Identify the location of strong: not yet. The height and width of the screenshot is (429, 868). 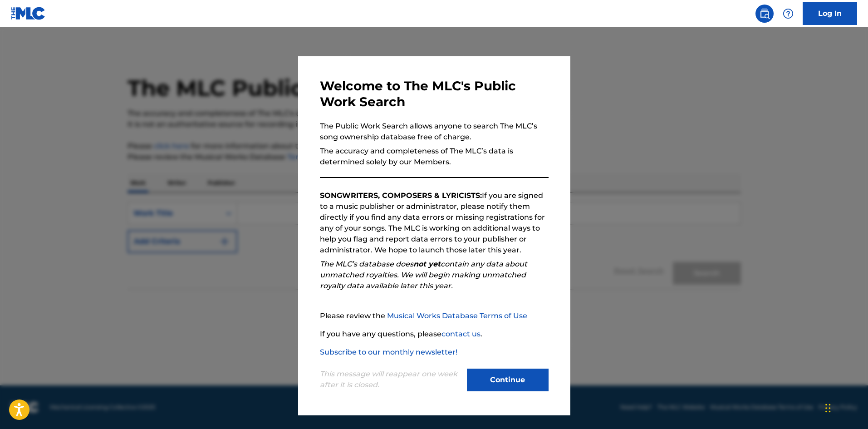
(427, 264).